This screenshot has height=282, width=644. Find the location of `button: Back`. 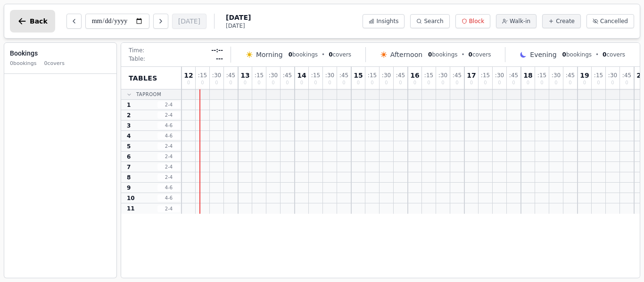

button: Back is located at coordinates (33, 21).